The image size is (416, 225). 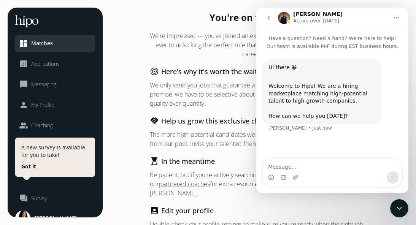 I want to click on a: chat_bubble_outlineMessaging, so click(x=55, y=84).